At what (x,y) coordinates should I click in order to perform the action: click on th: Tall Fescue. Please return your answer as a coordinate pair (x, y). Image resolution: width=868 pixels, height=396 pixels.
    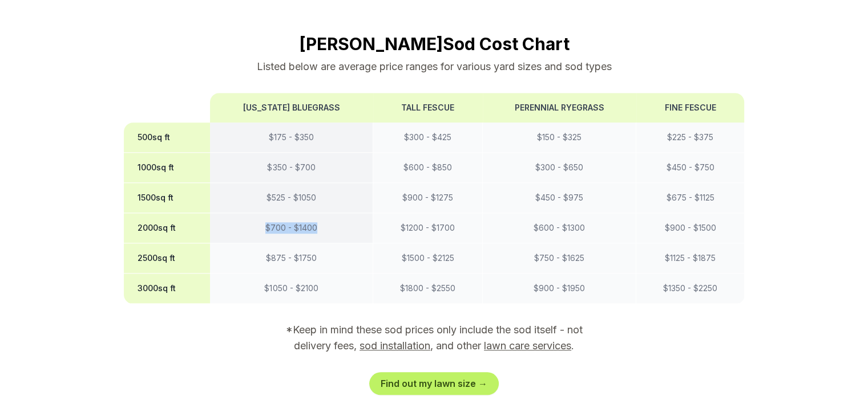
    Looking at the image, I should click on (428, 107).